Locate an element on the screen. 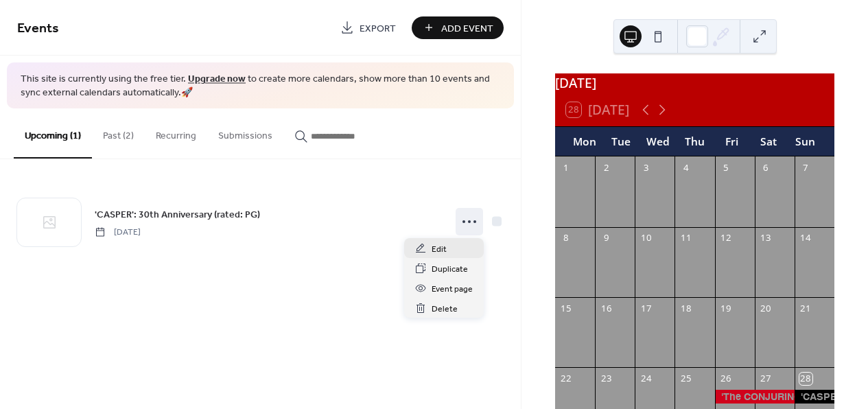  div: 22 is located at coordinates (566, 378).